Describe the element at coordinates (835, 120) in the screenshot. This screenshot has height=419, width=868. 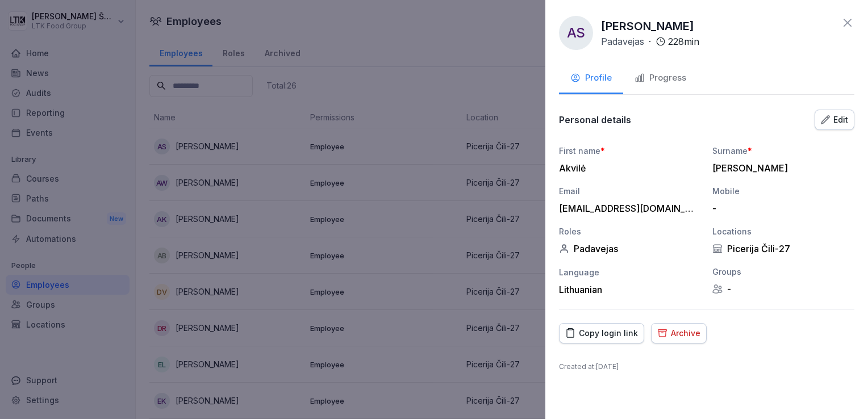
I see `div: Edit` at that location.